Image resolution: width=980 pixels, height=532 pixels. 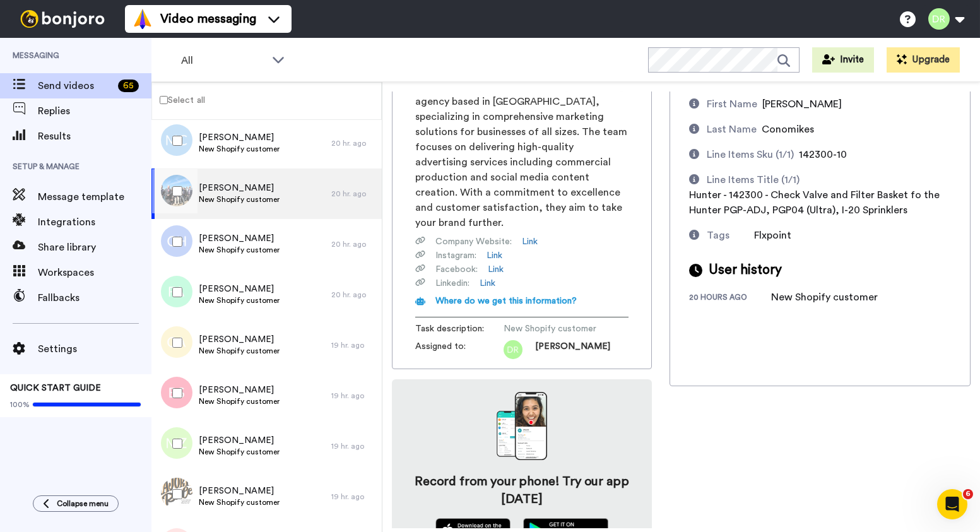 What do you see at coordinates (788, 130) in the screenshot?
I see `span: Conomikes` at bounding box center [788, 130].